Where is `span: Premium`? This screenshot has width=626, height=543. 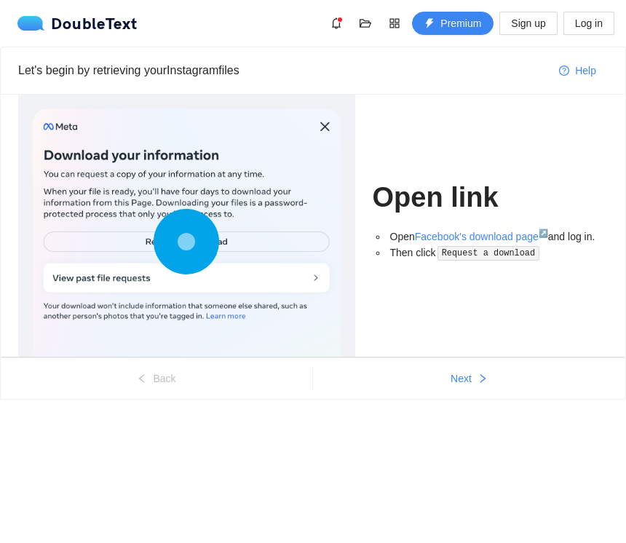
span: Premium is located at coordinates (460, 23).